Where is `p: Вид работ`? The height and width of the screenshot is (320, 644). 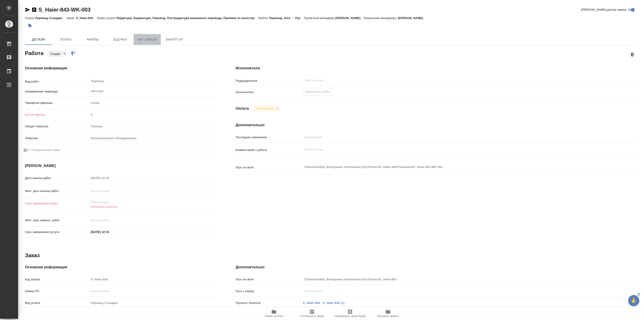
p: Вид работ is located at coordinates (57, 82).